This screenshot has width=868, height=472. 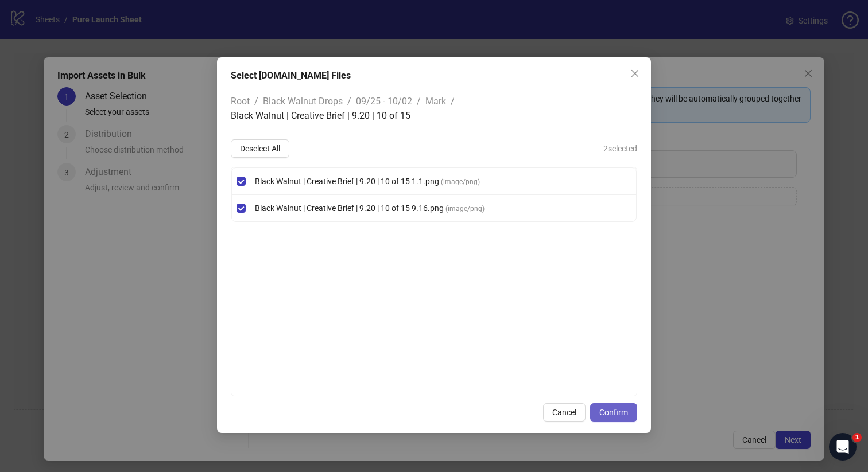 I want to click on button: Cancel, so click(x=564, y=412).